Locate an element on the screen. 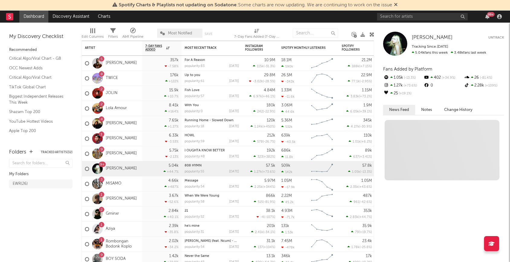 Image resolution: width=510 pixels, height=262 pixels. div: popularity: 61 is located at coordinates (194, 81).